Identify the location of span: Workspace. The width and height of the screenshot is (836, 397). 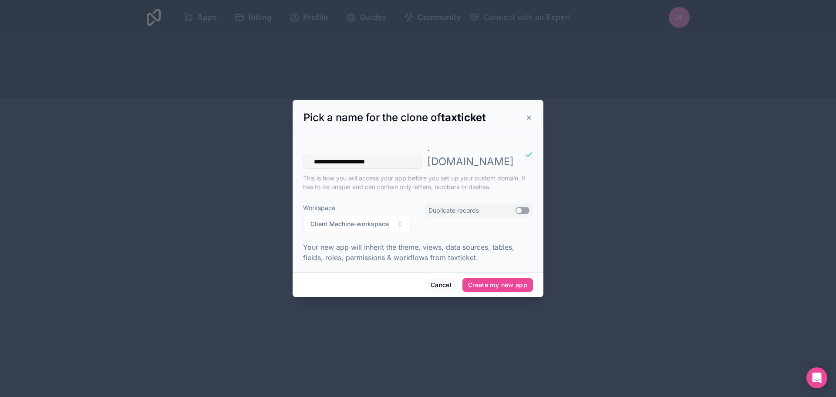
(357, 208).